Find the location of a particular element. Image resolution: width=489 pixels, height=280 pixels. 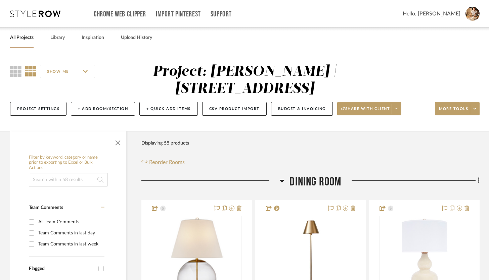

a: Support is located at coordinates (221, 14).